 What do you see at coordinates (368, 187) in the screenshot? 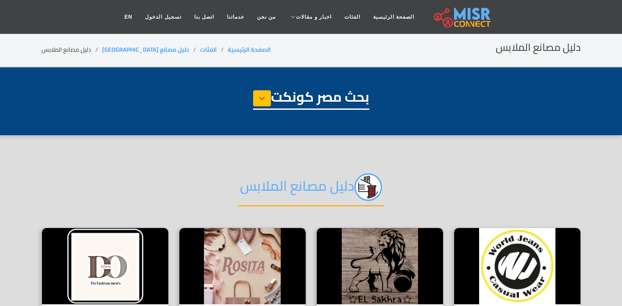
I see `img: jc8qEEzyi89FPzAOrPPq.png` at bounding box center [368, 187].